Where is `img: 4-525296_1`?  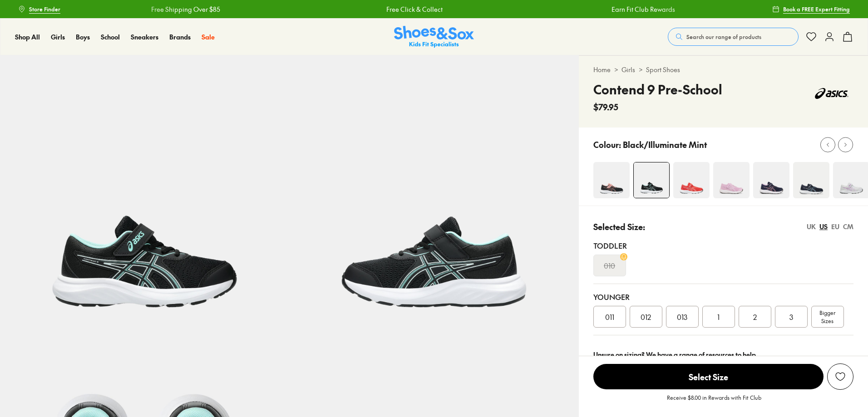 img: 4-525296_1 is located at coordinates (731, 180).